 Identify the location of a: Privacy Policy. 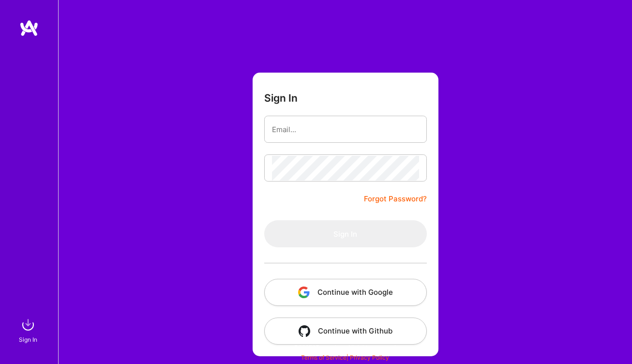
(369, 357).